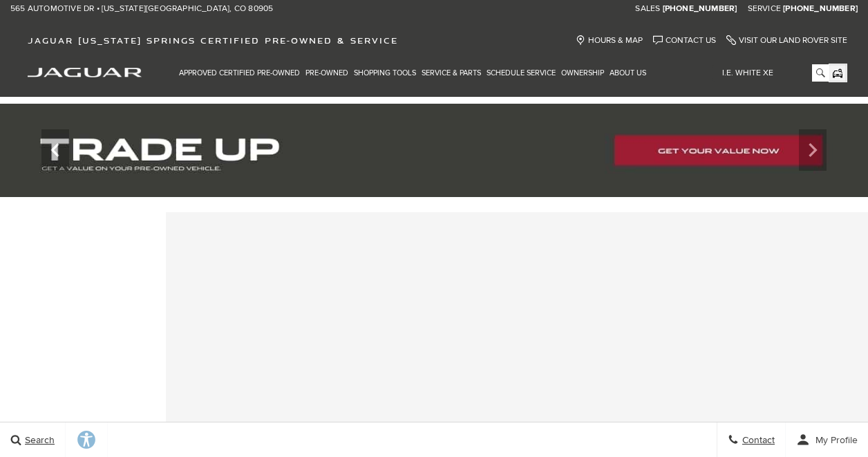 This screenshot has height=457, width=868. Describe the element at coordinates (327, 72) in the screenshot. I see `a: Pre-Owned` at that location.